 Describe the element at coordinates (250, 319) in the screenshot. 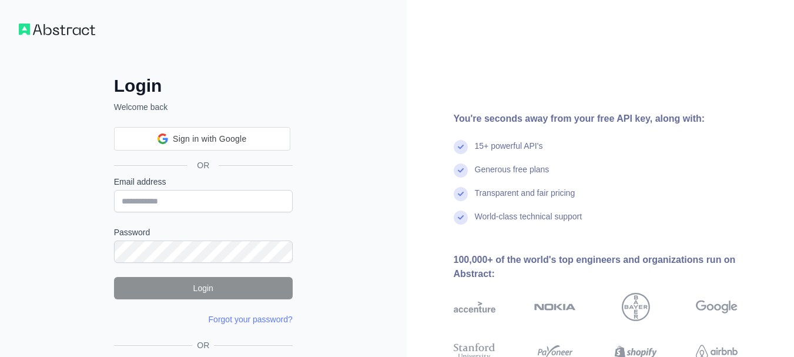

I see `a: Forgot your password?` at that location.